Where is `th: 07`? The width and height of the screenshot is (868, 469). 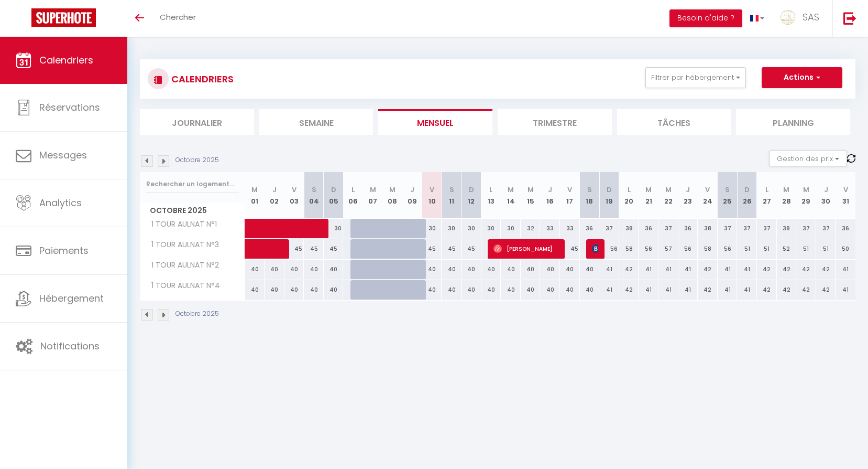 th: 07 is located at coordinates (373, 195).